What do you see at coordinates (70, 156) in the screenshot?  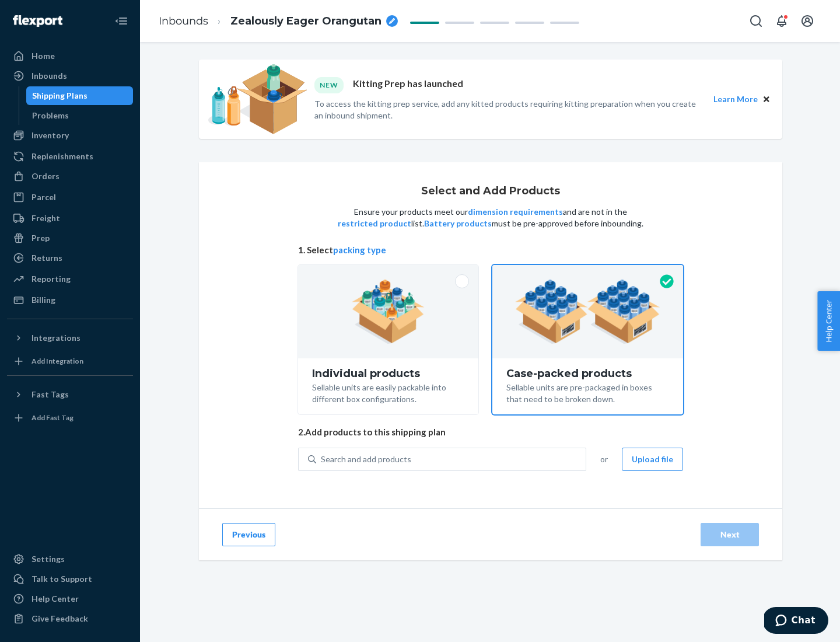 I see `a: Replenishments` at bounding box center [70, 156].